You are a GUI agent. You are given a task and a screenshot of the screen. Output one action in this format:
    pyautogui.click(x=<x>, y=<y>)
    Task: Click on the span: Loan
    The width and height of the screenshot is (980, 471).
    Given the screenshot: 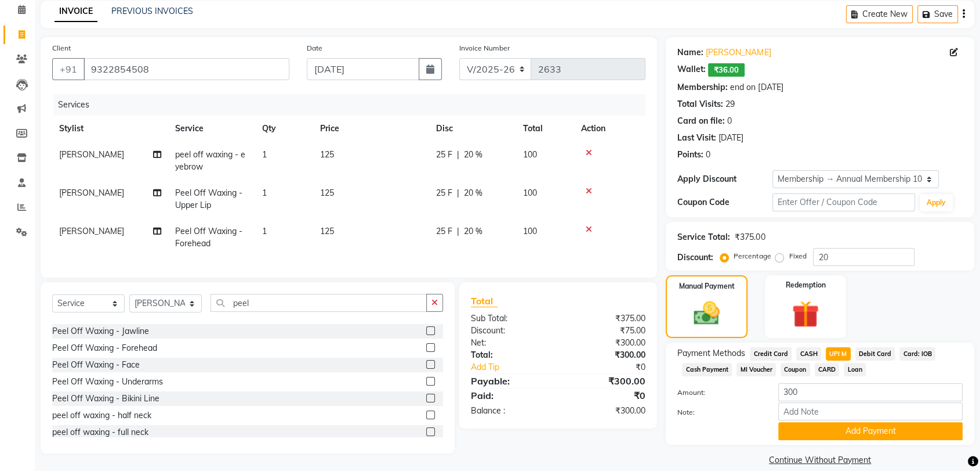 What is the action you would take?
    pyautogui.click(x=855, y=369)
    